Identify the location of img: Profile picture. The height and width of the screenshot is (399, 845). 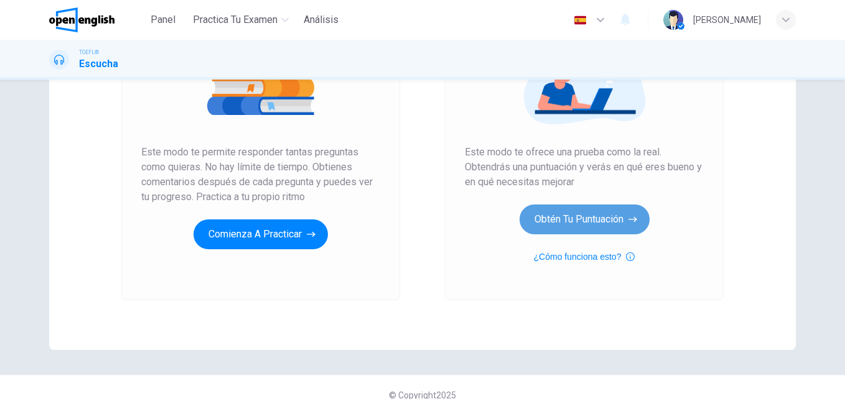
(673, 20).